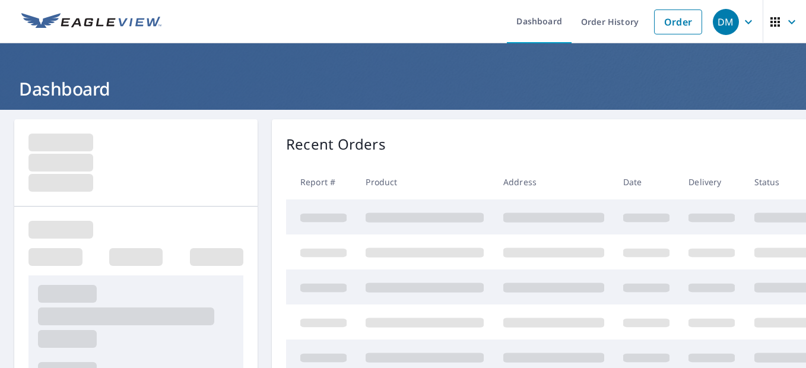 The height and width of the screenshot is (368, 806). What do you see at coordinates (711, 182) in the screenshot?
I see `th: Delivery` at bounding box center [711, 182].